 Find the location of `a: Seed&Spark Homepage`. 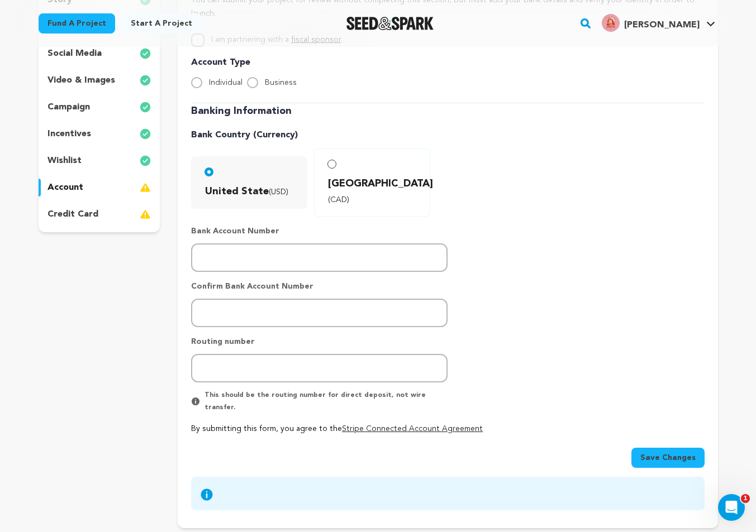

a: Seed&Spark Homepage is located at coordinates (390, 24).